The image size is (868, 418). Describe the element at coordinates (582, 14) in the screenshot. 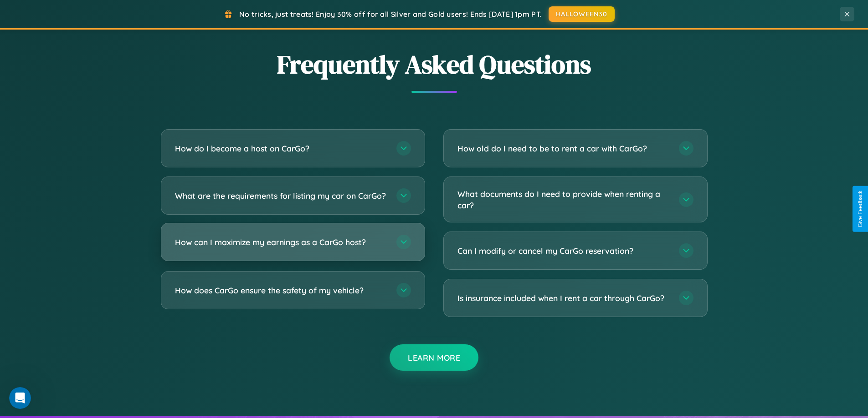

I see `button: HALLOWEEN30` at that location.